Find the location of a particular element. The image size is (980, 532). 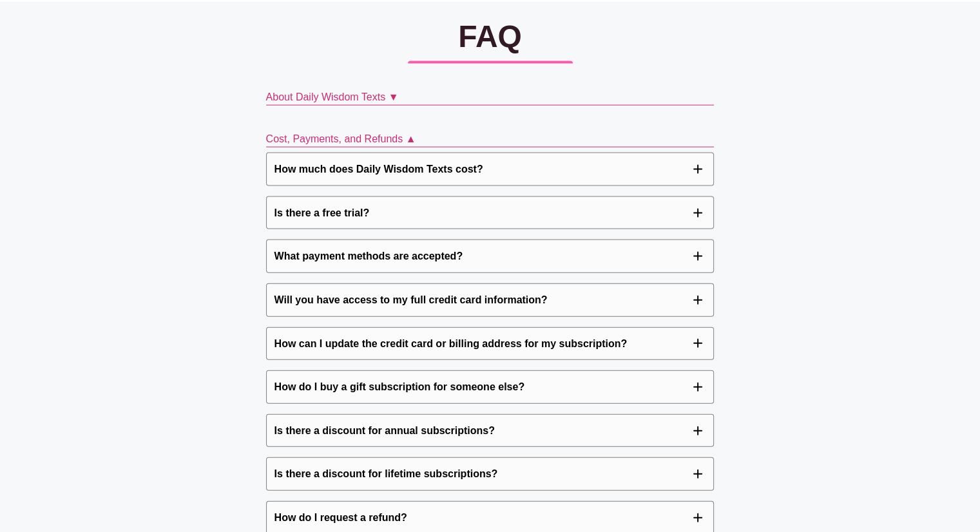

button: Will you have access to my full credit card information? is located at coordinates (490, 300).